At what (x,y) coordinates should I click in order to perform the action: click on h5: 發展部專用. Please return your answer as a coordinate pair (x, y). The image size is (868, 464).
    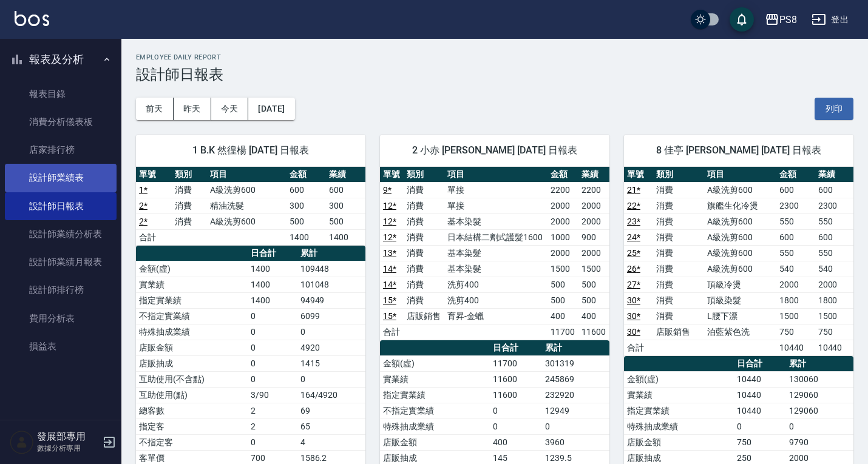
    Looking at the image, I should click on (68, 437).